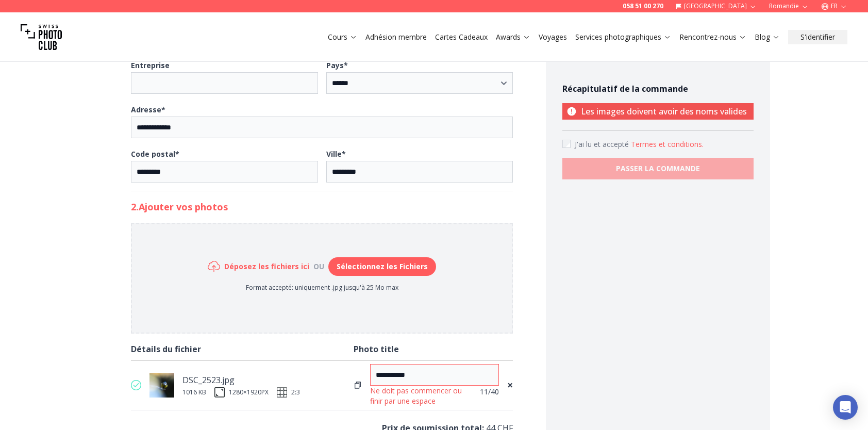  Describe the element at coordinates (658, 112) in the screenshot. I see `p: Les images doivent avoir des noms valides` at that location.